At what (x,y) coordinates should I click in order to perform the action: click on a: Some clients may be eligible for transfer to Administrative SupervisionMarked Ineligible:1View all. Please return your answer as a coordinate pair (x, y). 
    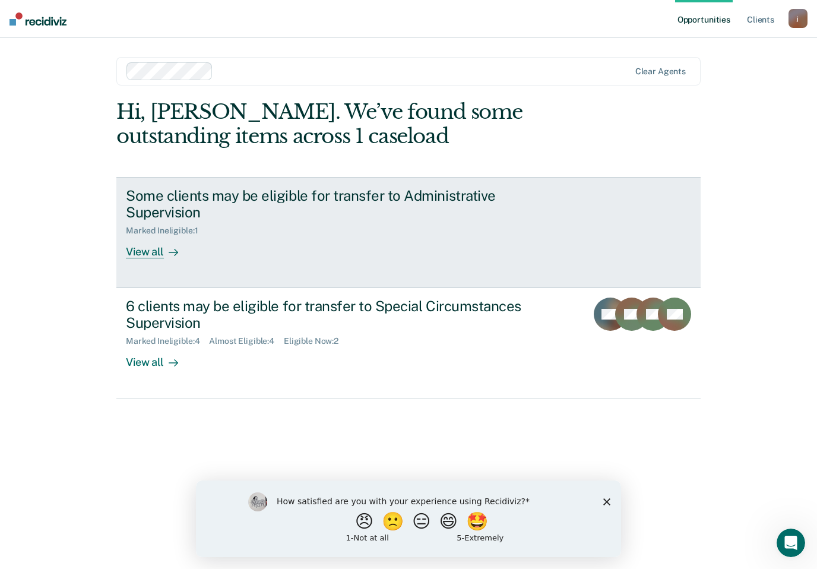
    Looking at the image, I should click on (408, 232).